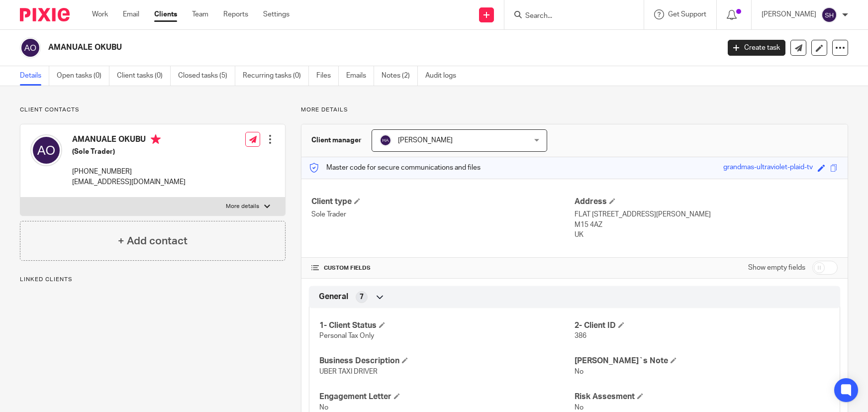 This screenshot has height=412, width=868. Describe the element at coordinates (568, 16) in the screenshot. I see `input: Search` at that location.